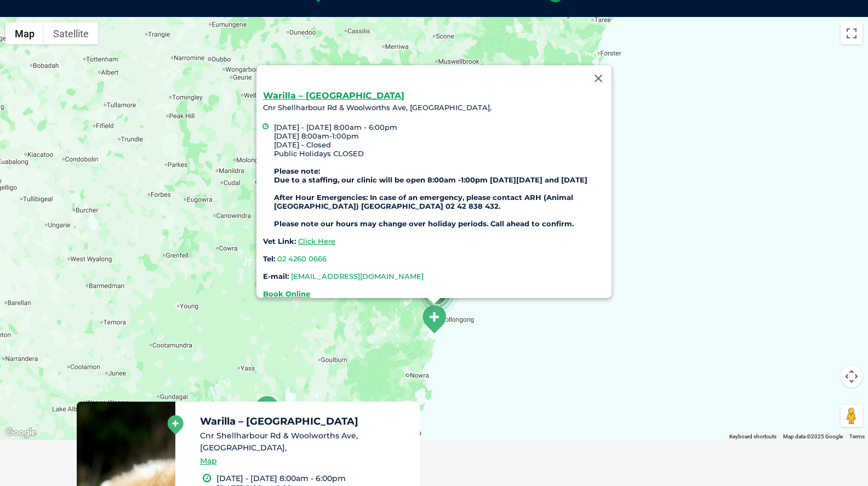 This screenshot has height=486, width=868. Describe the element at coordinates (71, 33) in the screenshot. I see `button: Show satellite imagery` at that location.